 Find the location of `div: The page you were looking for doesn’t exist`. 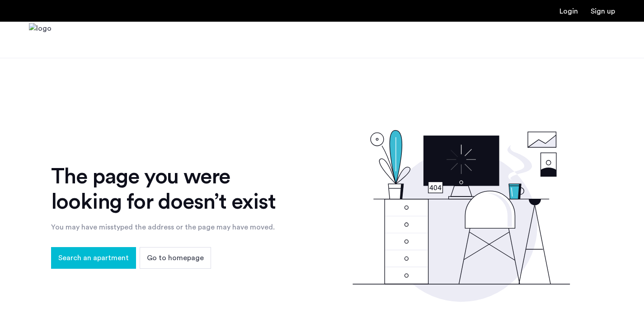

div: The page you were looking for doesn’t exist is located at coordinates (171, 189).